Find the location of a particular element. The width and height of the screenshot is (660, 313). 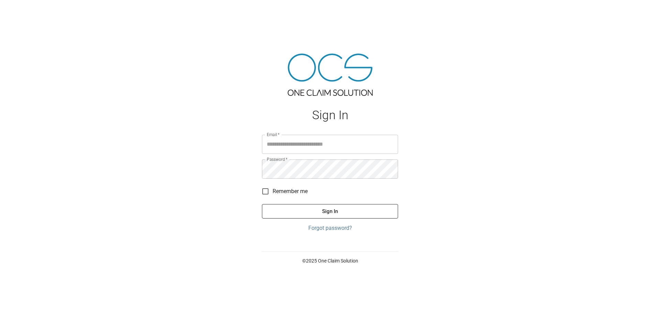

img: ocs-logo-tra.png is located at coordinates (330, 75).